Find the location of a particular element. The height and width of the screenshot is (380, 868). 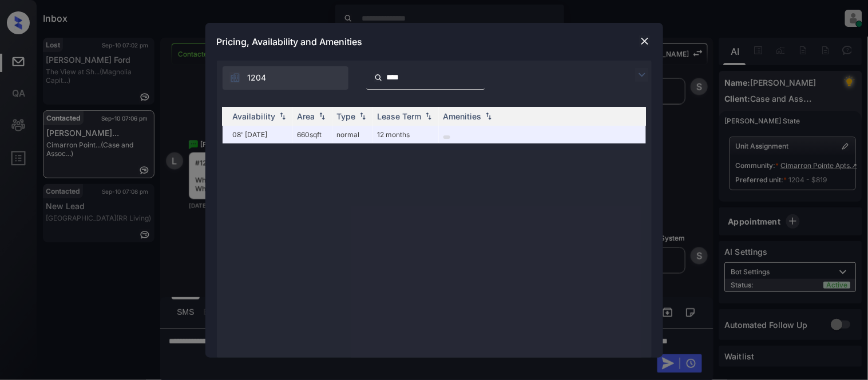

div: Type is located at coordinates (346, 116).